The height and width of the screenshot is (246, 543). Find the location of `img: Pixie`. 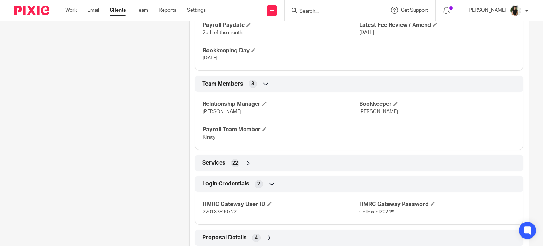

img: Pixie is located at coordinates (32, 10).